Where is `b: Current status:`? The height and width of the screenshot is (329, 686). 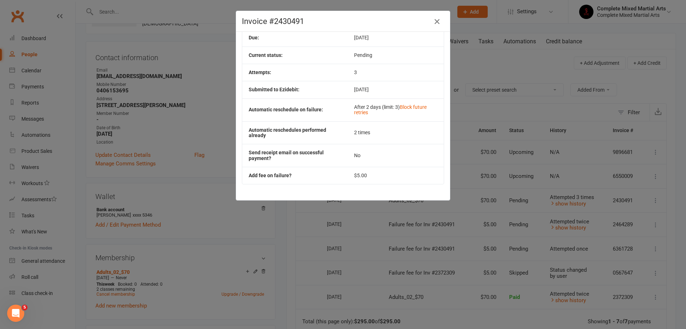
b: Current status: is located at coordinates (266, 55).